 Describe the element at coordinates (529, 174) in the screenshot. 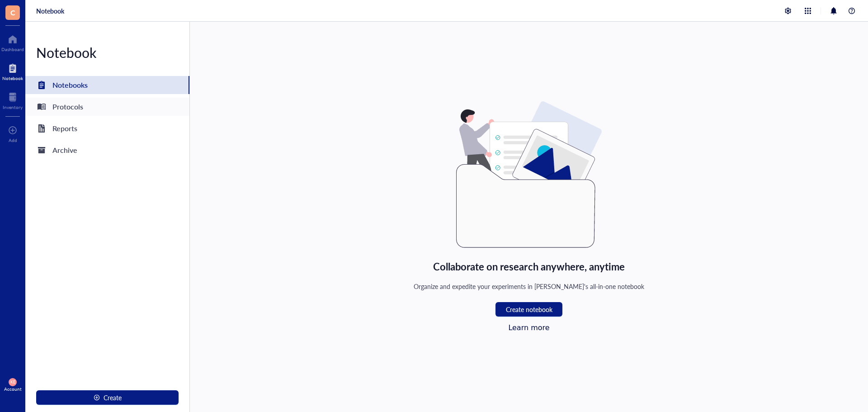

I see `img: Empty state` at that location.